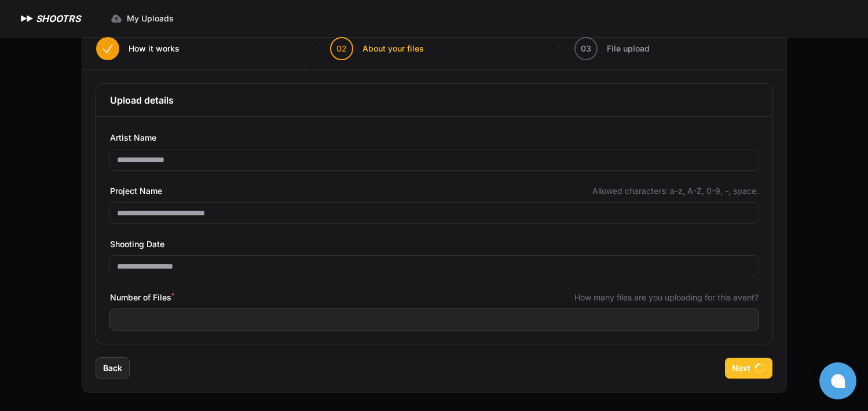  Describe the element at coordinates (667, 297) in the screenshot. I see `span: How many files are you uploading for this event?` at that location.